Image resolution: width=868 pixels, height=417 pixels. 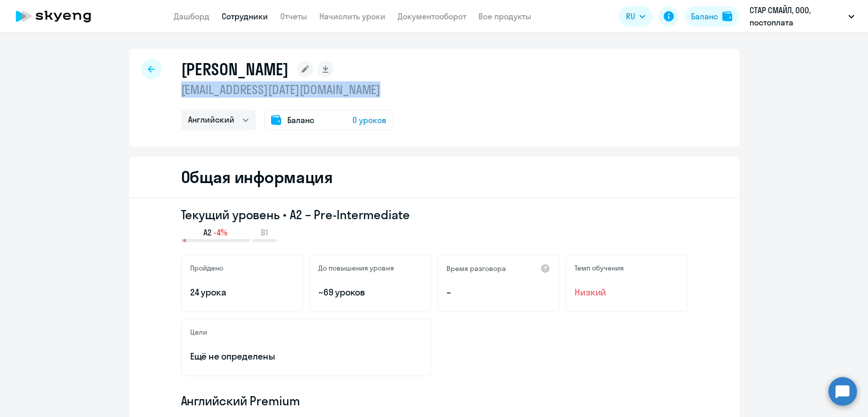 What do you see at coordinates (704, 16) in the screenshot?
I see `div: Баланс` at bounding box center [704, 16].